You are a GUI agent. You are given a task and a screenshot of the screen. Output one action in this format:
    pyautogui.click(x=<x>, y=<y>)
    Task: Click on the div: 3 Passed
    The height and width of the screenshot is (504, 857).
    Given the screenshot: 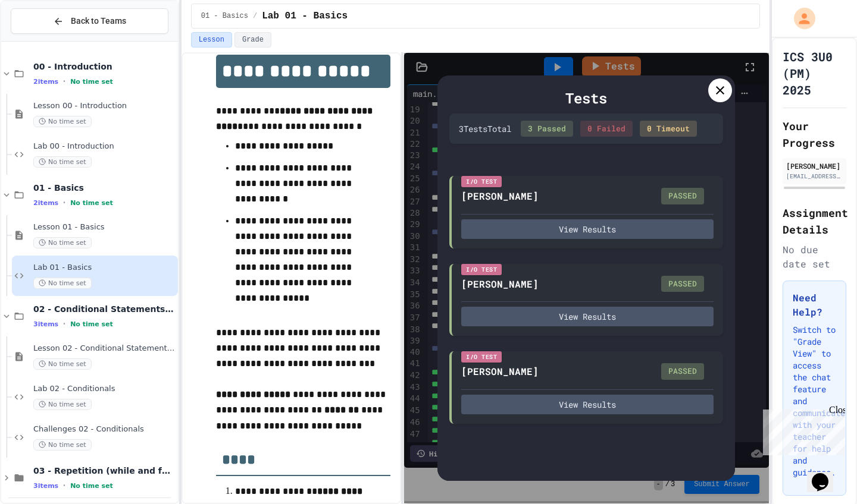 What is the action you would take?
    pyautogui.click(x=547, y=129)
    